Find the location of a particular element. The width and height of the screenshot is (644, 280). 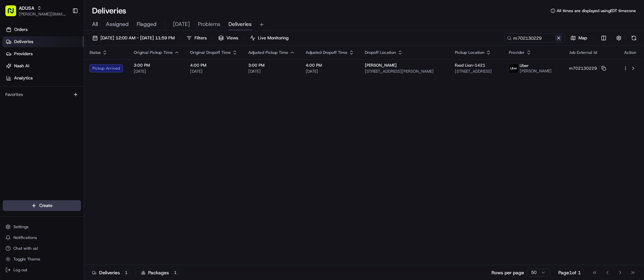

span: All is located at coordinates (95, 24).